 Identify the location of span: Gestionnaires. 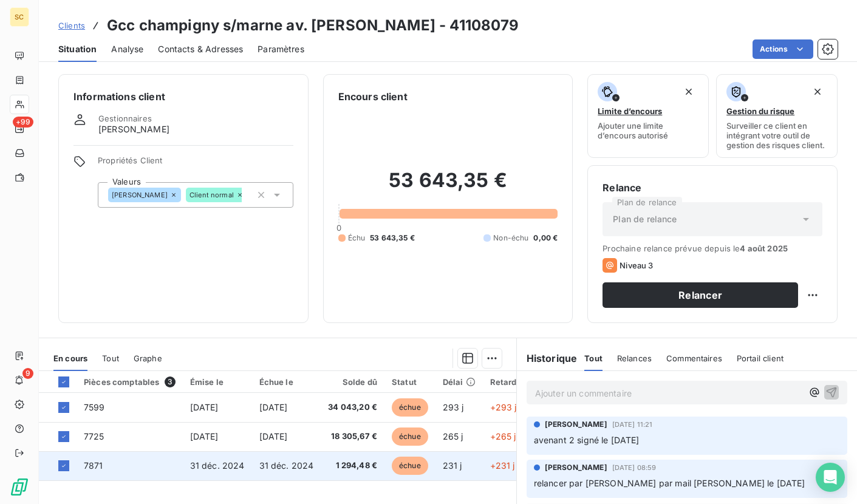
(125, 119).